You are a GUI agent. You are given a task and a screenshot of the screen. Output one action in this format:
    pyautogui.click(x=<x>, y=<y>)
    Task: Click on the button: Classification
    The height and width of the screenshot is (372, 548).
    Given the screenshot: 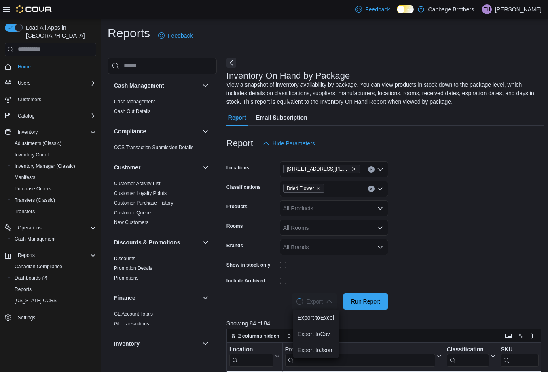 What is the action you would take?
    pyautogui.click(x=472, y=355)
    